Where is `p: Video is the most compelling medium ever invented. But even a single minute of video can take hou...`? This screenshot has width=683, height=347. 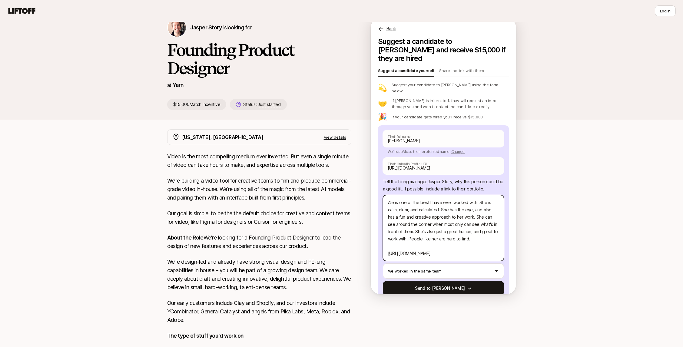 p: Video is the most compelling medium ever invented. But even a single minute of video can take hou... is located at coordinates (259, 161).